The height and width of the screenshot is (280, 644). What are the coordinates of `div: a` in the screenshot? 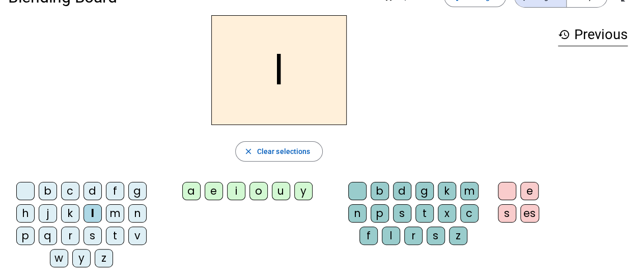 It's located at (192, 191).